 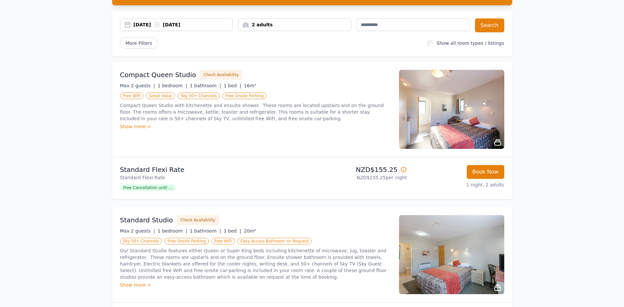 I want to click on button: Search, so click(x=490, y=25).